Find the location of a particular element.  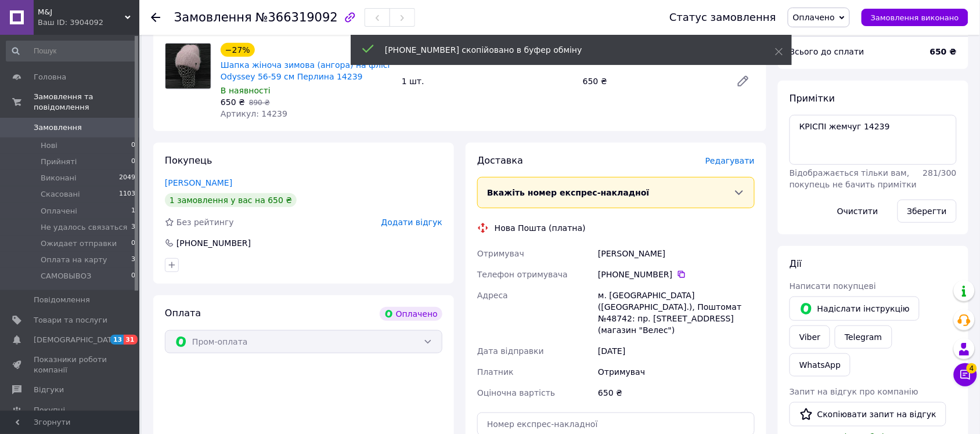

div: 1 замовлення у вас на 650 ₴ is located at coordinates (230, 200).